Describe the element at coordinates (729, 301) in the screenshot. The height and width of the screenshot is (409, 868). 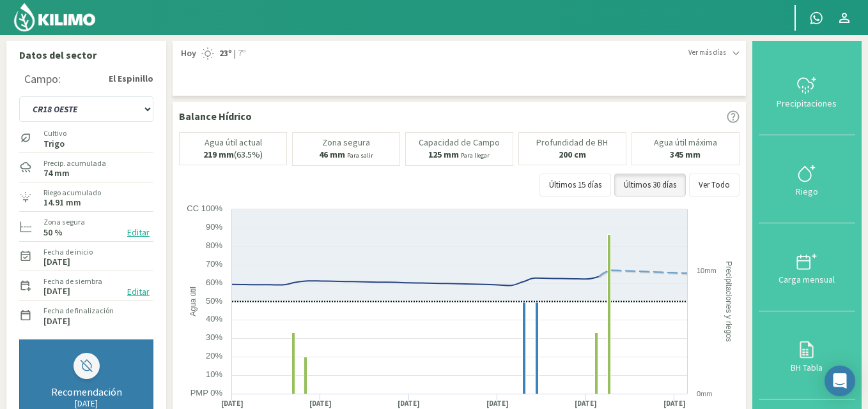
I see `text: Precipitaciones y riegos` at that location.